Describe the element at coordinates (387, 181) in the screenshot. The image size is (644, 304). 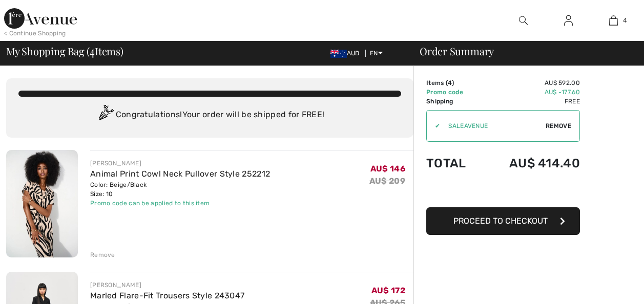
I see `s: AU$ 209` at that location.